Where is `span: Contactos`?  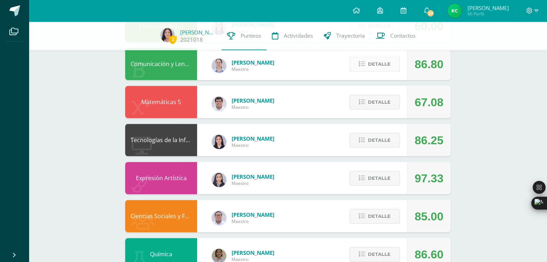
span: Contactos is located at coordinates (403, 36).